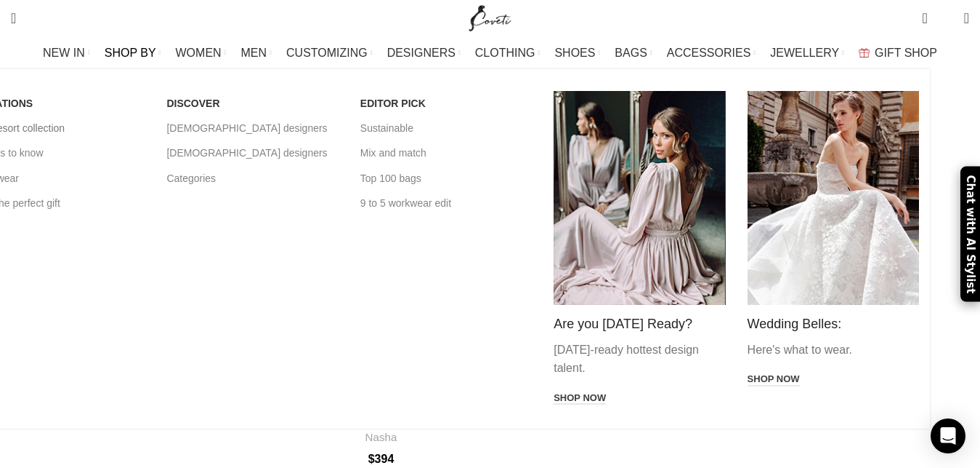 The width and height of the screenshot is (980, 468). What do you see at coordinates (130, 52) in the screenshot?
I see `span: SHOP BY` at bounding box center [130, 52].